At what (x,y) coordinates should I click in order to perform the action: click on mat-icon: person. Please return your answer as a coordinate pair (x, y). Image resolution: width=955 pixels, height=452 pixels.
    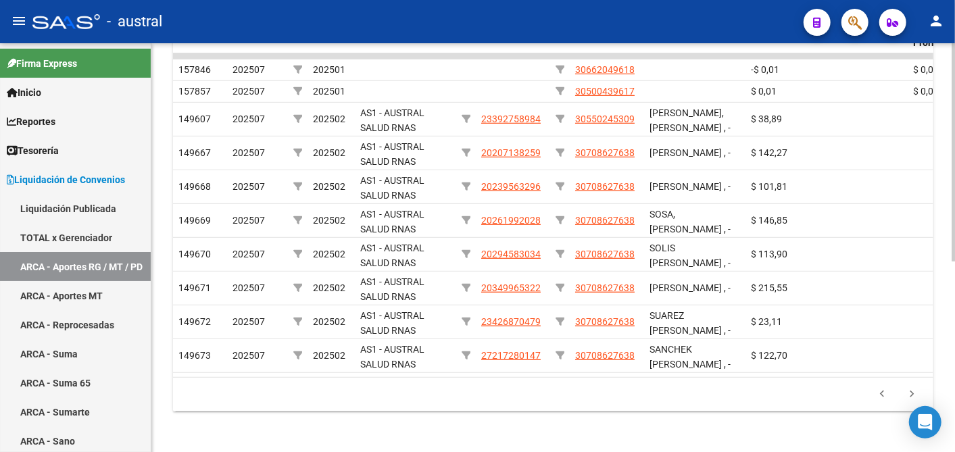
    Looking at the image, I should click on (936, 21).